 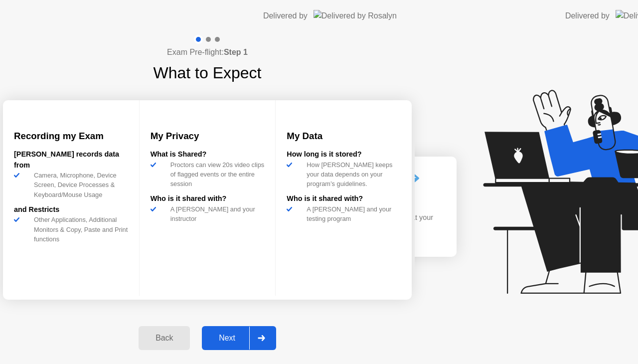 What do you see at coordinates (207, 52) in the screenshot?
I see `h4: Exam Pre-flight:` at bounding box center [207, 52].